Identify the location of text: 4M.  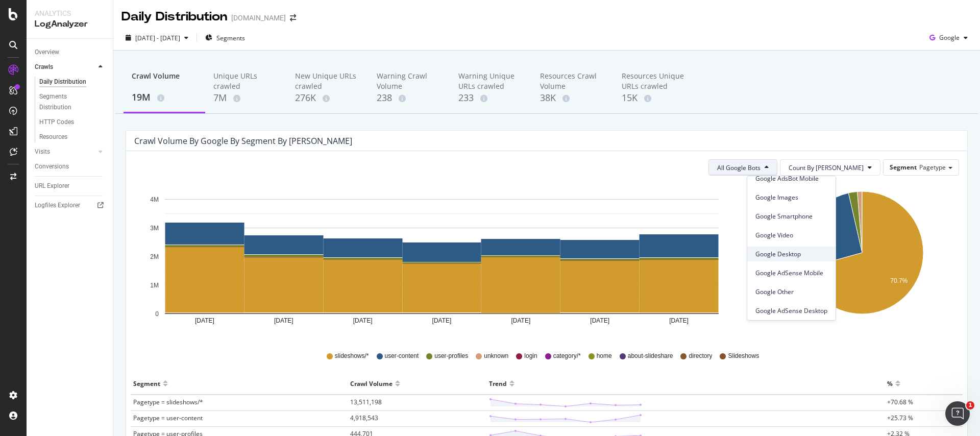
(154, 199).